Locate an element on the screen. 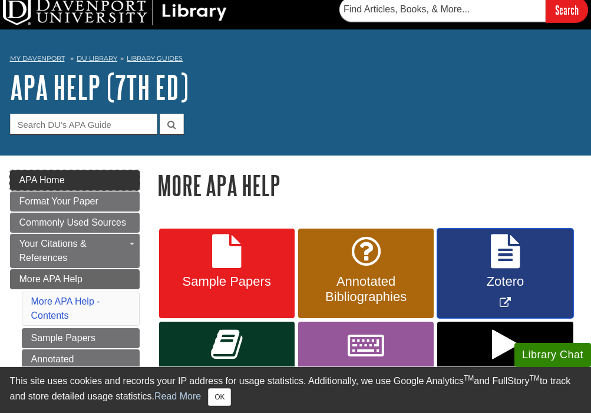 The width and height of the screenshot is (591, 413). a: Books About APA is located at coordinates (227, 358).